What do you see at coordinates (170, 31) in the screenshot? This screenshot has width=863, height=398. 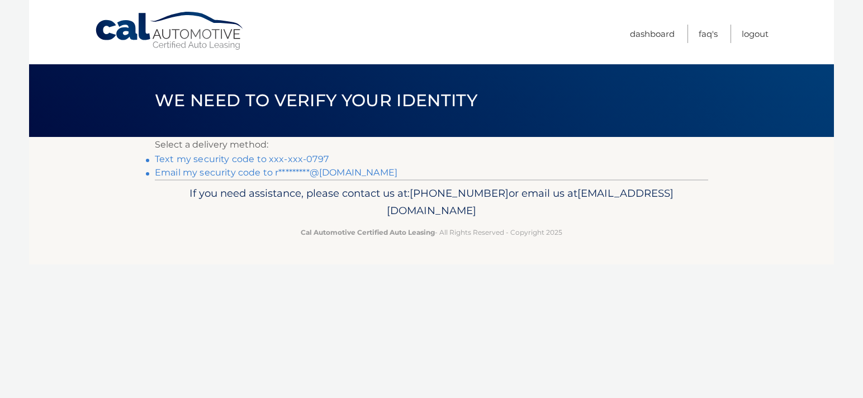 I see `a: Cal Automotive` at bounding box center [170, 31].